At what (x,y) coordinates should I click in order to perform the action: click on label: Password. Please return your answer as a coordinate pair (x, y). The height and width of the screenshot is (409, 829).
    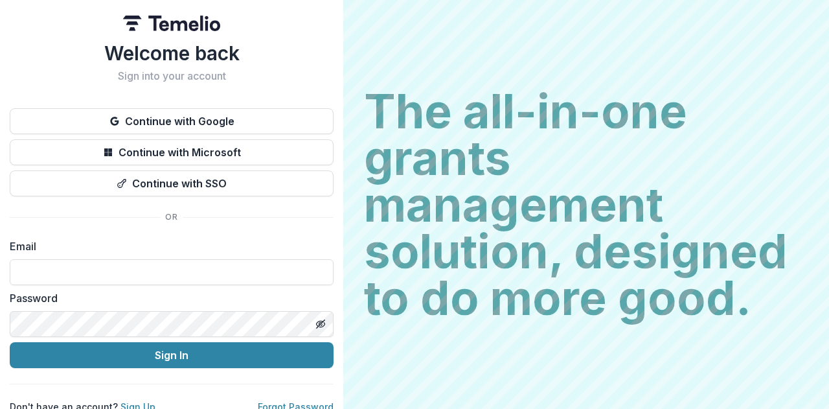
    Looking at the image, I should click on (168, 298).